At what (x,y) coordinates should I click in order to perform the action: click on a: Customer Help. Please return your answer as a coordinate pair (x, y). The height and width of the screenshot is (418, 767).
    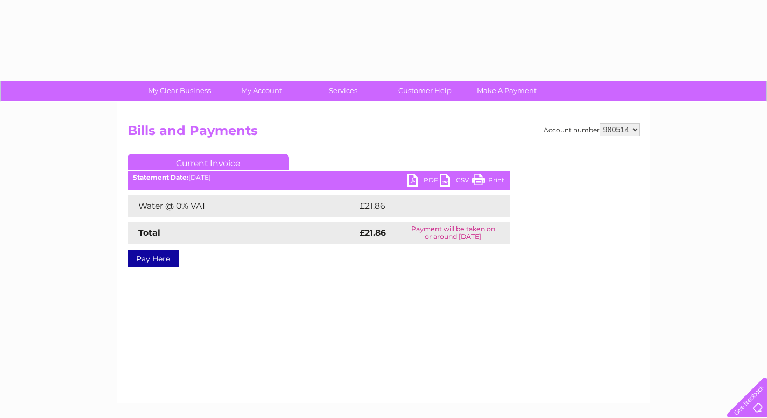
    Looking at the image, I should click on (425, 90).